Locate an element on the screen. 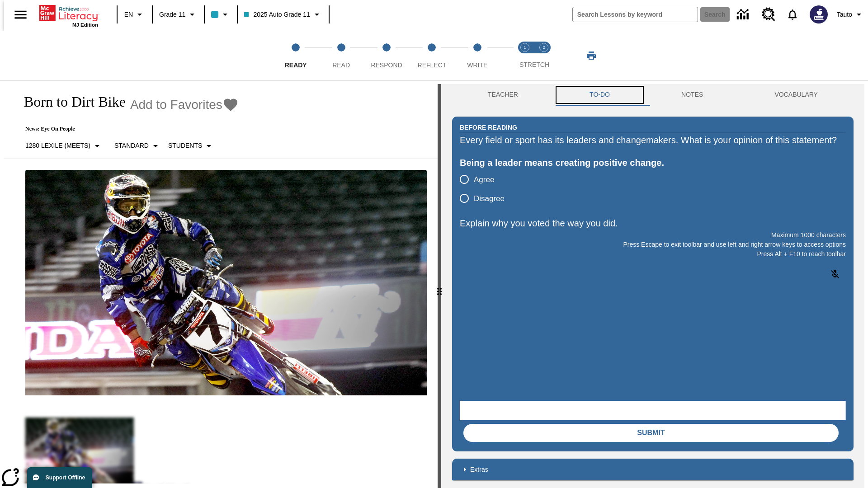 The width and height of the screenshot is (868, 488). p: Extras is located at coordinates (479, 469).